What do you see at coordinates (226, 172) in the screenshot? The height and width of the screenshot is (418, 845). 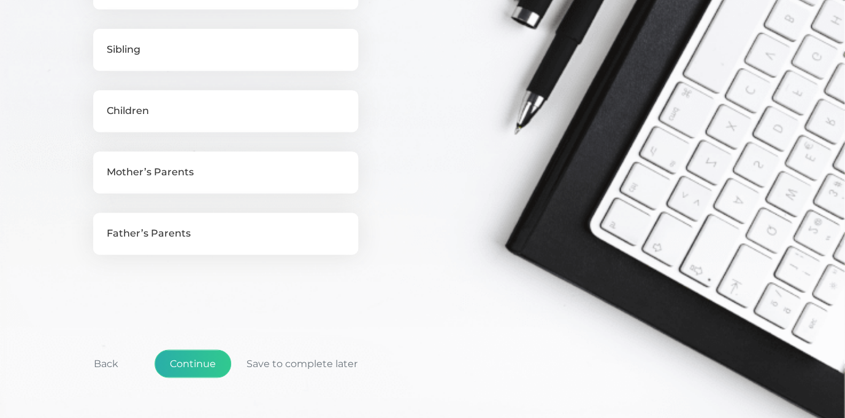 I see `label: Mother’s Parents` at bounding box center [226, 172].